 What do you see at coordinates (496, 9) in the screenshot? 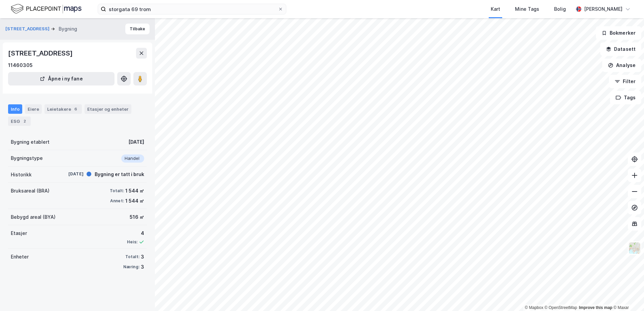
I see `div: Kart` at bounding box center [496, 9].